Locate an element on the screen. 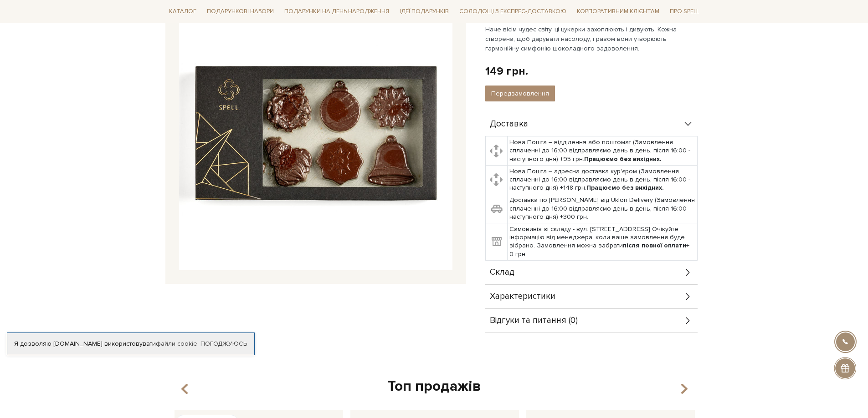 The width and height of the screenshot is (868, 418). a: Про Spell is located at coordinates (684, 11).